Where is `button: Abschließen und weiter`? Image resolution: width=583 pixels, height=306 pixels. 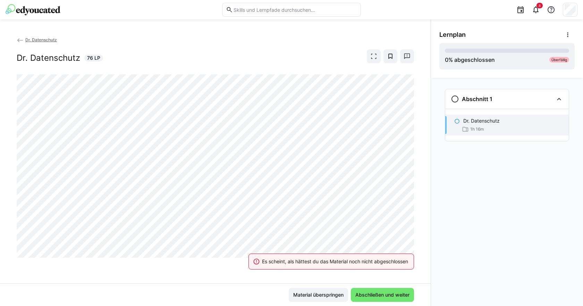
button: Abschließen und weiter is located at coordinates (382, 295).